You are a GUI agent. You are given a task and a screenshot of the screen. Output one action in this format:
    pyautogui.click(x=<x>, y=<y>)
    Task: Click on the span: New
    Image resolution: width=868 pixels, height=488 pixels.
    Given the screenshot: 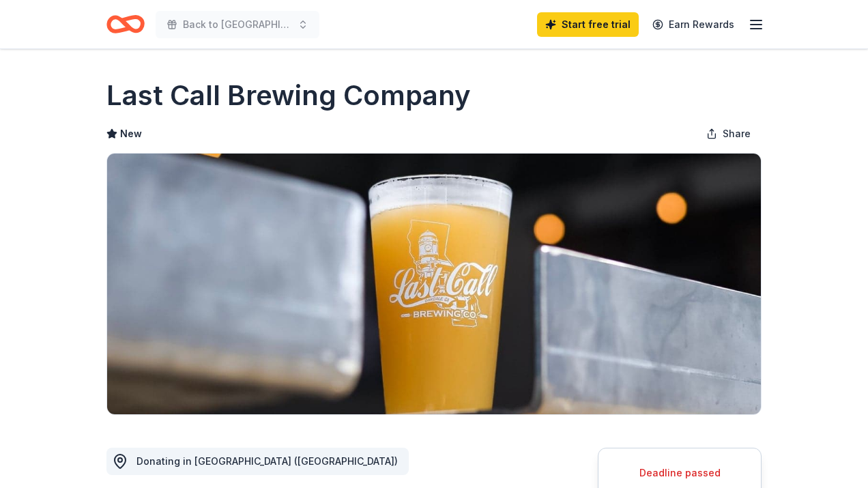 What is the action you would take?
    pyautogui.click(x=131, y=134)
    